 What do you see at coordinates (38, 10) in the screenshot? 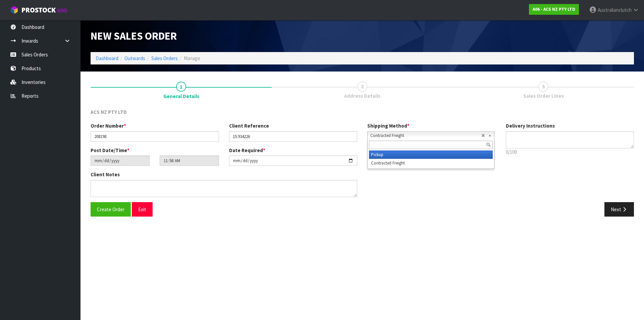
I see `span: ProStock` at bounding box center [38, 10].